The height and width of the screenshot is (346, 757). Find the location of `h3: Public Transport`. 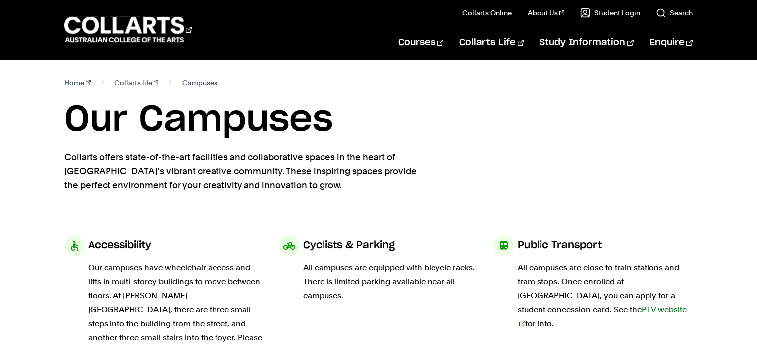

h3: Public Transport is located at coordinates (559, 245).